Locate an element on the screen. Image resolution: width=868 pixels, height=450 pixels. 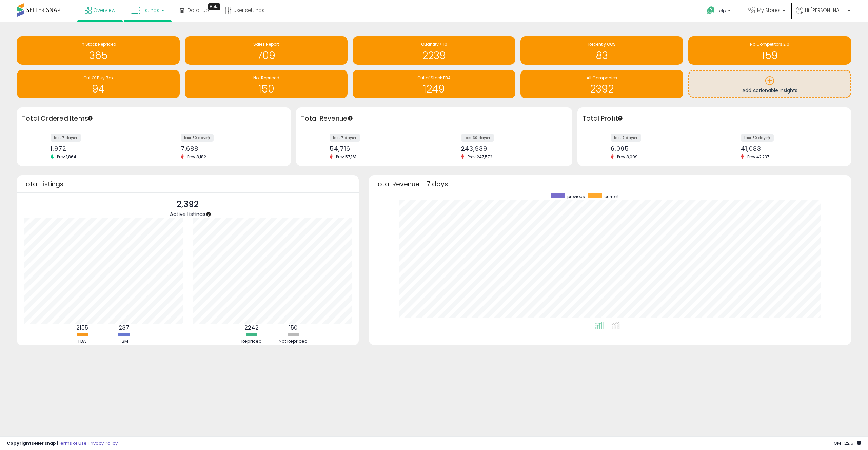
div: 6,095 is located at coordinates (660, 148).